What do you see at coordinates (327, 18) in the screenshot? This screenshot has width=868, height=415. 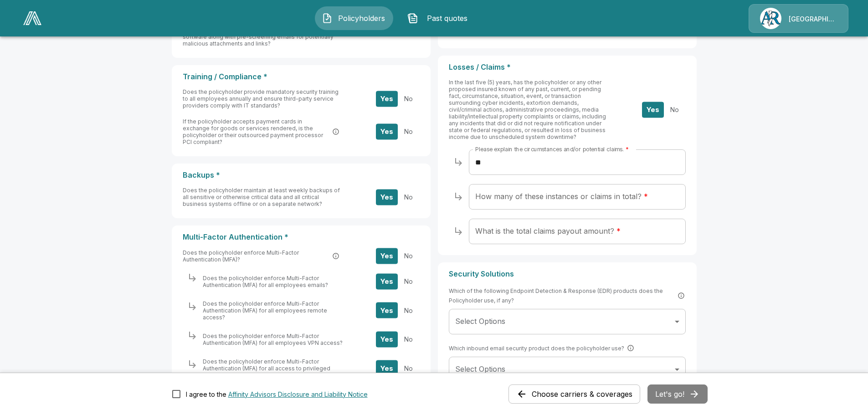 I see `img: Policyholders Icon` at bounding box center [327, 18].